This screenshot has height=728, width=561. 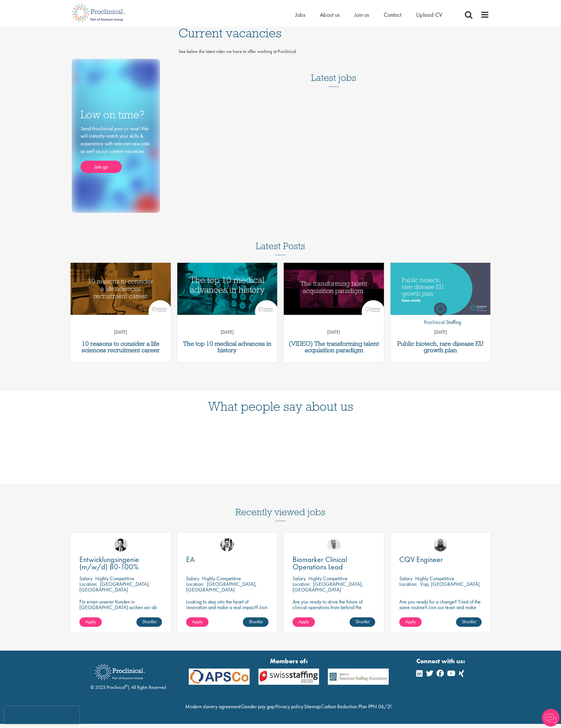 What do you see at coordinates (228, 613) in the screenshot?
I see `p: Looking to step into the heart of innovation and make a real impact? Join our pharmaceutical clie...` at bounding box center [228, 613].